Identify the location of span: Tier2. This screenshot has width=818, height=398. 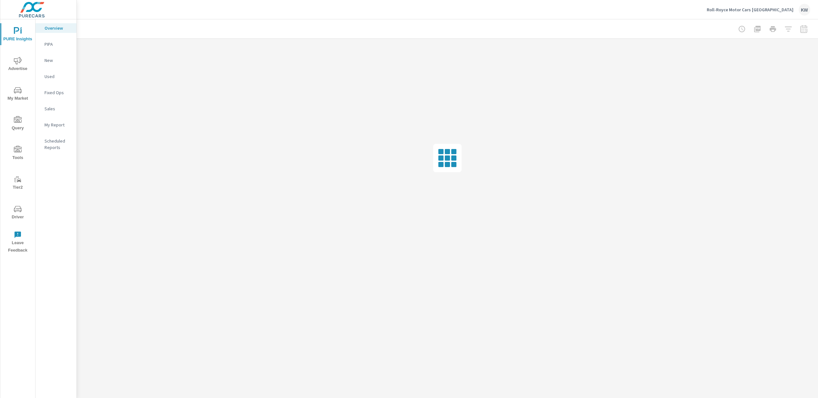
(18, 183).